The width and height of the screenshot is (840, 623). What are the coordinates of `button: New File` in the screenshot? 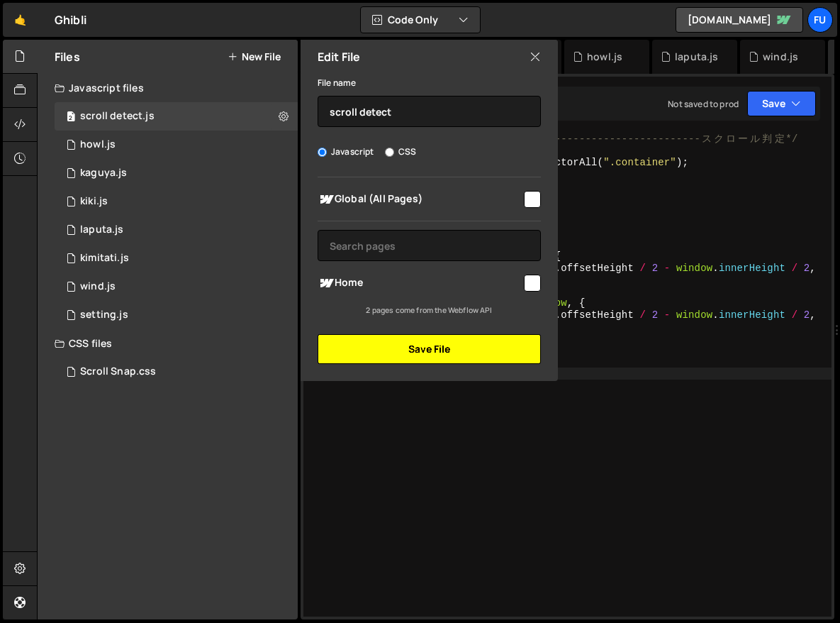 It's located at (254, 57).